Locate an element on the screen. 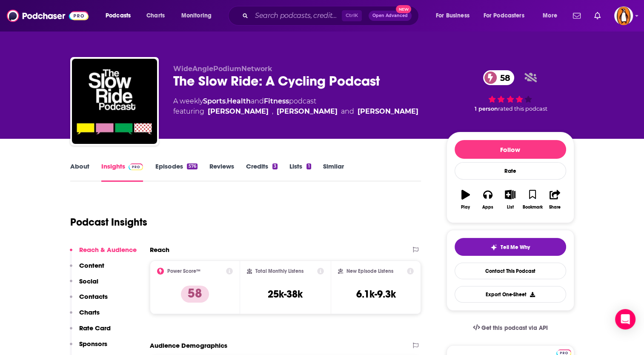  p: Reach & Audience is located at coordinates (108, 250).